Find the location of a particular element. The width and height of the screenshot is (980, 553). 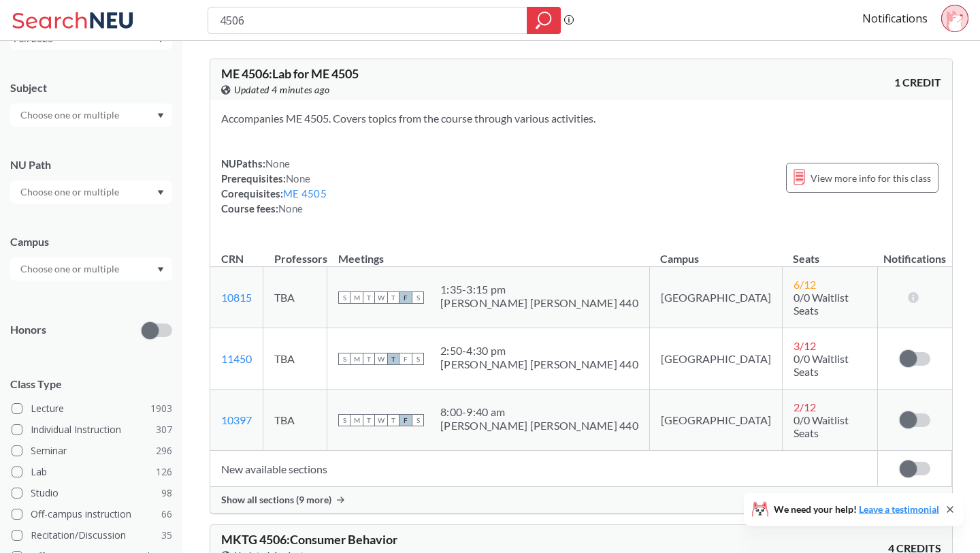

a: Leave a testimonial is located at coordinates (899, 509).